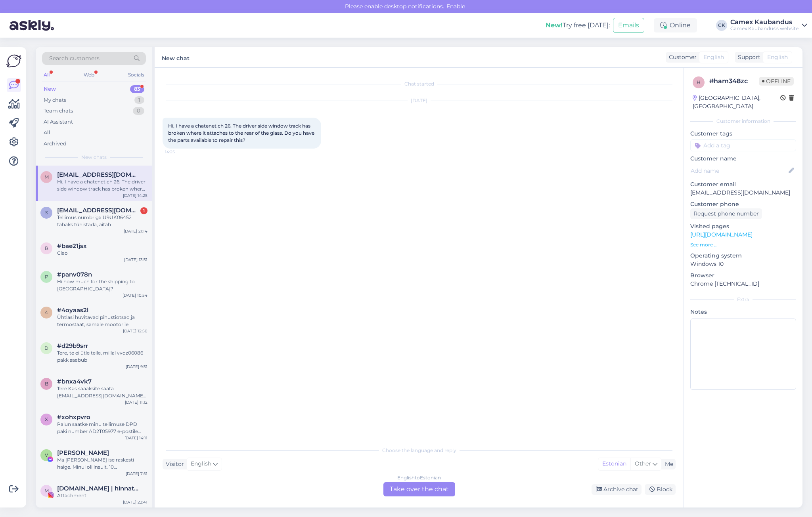 This screenshot has width=812, height=517. I want to click on div: Camex Kaubandus's website, so click(764, 29).